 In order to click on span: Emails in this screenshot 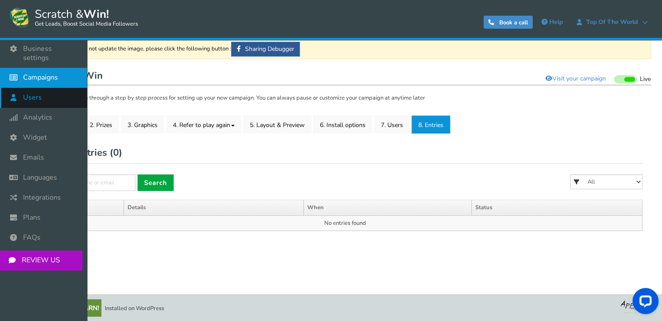, I will do `click(34, 158)`.